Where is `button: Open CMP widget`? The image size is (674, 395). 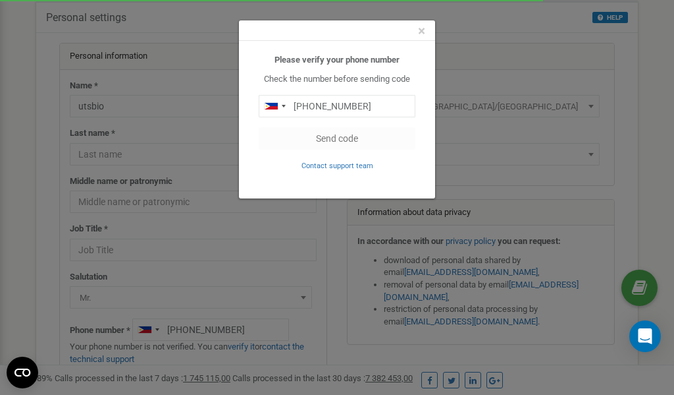
button: Open CMP widget is located at coordinates (22, 372).